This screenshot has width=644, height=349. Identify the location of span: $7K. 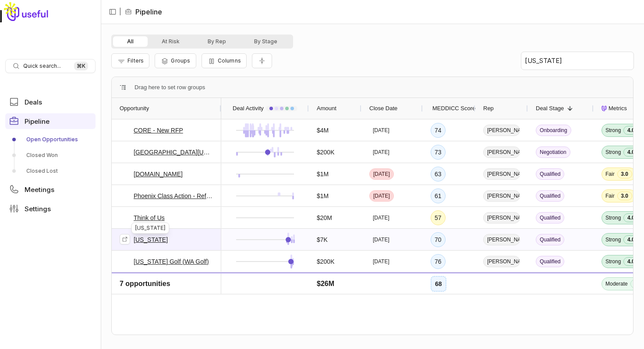
(322, 240).